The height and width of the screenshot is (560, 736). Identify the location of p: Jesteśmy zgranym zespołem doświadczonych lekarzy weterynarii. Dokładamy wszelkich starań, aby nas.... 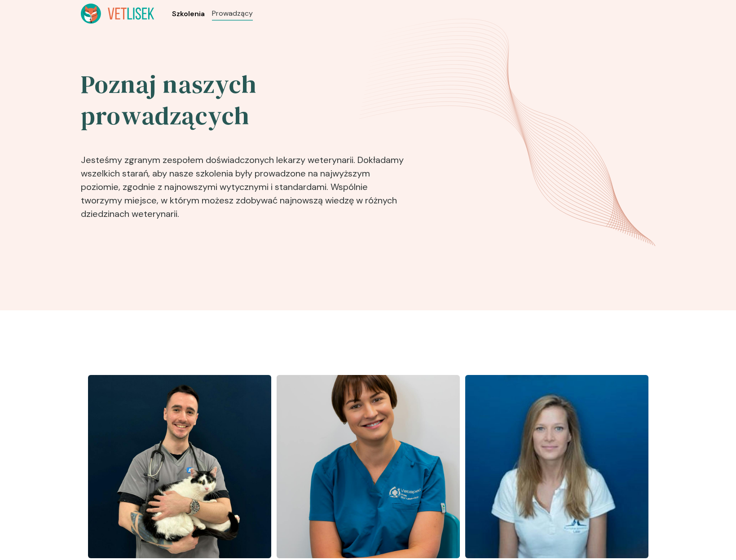
(245, 181).